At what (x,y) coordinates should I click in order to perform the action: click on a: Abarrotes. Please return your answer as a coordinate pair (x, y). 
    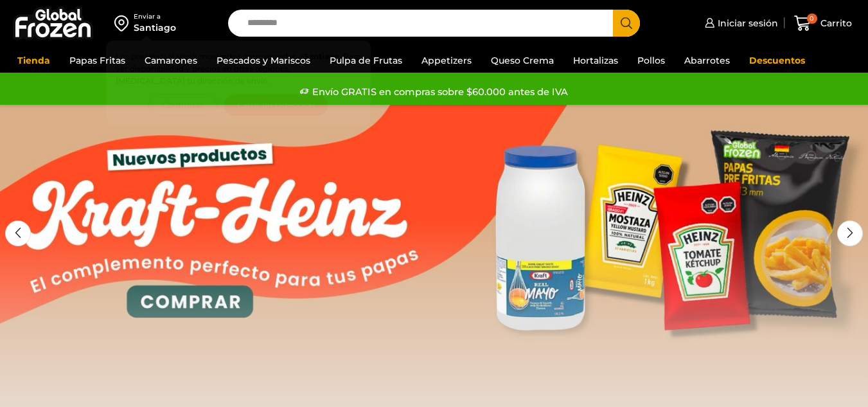
    Looking at the image, I should click on (707, 60).